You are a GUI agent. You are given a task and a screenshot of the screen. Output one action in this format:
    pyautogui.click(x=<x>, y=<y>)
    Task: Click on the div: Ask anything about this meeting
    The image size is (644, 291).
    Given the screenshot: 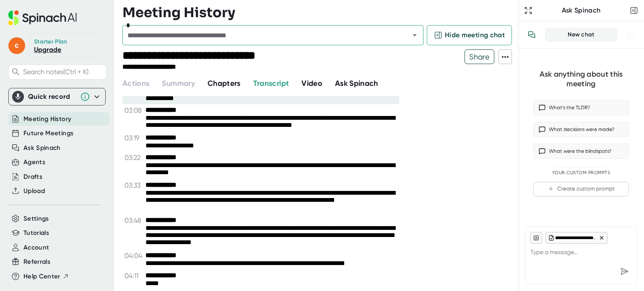 What is the action you would take?
    pyautogui.click(x=581, y=79)
    